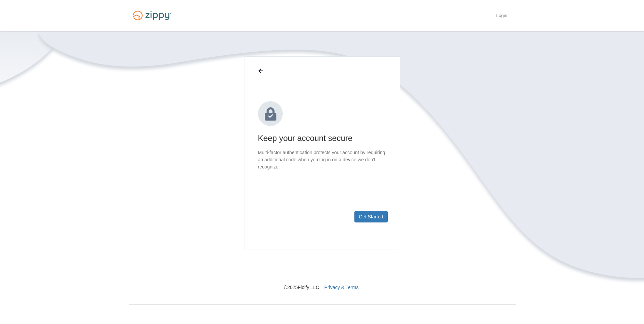 The width and height of the screenshot is (644, 324). I want to click on a: Login, so click(502, 16).